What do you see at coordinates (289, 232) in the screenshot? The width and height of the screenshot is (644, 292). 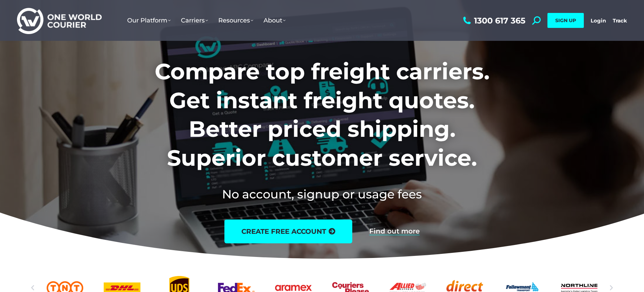 I see `a: create free account` at bounding box center [289, 232].